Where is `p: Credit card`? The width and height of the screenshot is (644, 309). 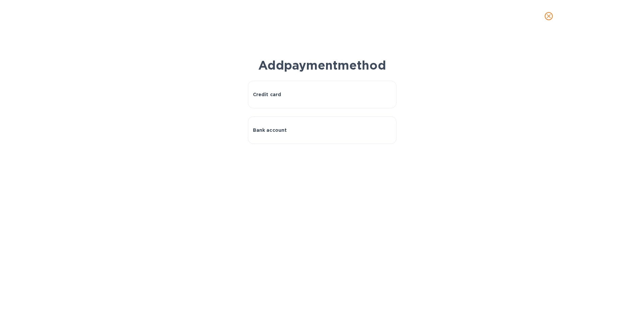
p: Credit card is located at coordinates (267, 94).